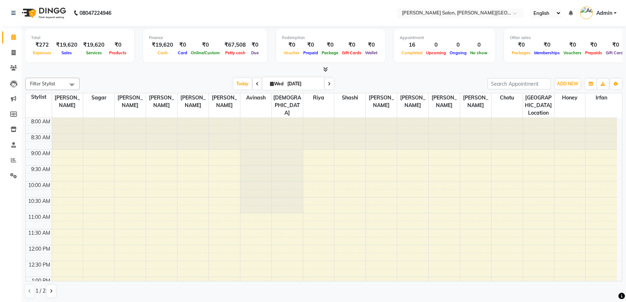 This screenshot has width=626, height=302. I want to click on button: ADD NEW, so click(568, 84).